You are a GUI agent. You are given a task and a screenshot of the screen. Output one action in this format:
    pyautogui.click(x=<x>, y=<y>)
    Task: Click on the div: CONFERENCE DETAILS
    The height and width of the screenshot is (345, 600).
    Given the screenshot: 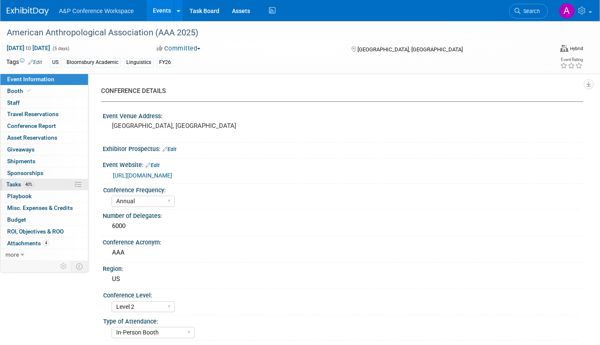 What is the action you would take?
    pyautogui.click(x=339, y=91)
    